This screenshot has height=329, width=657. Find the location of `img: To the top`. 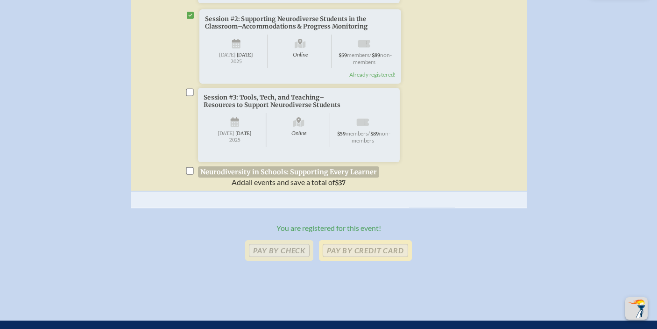

img: To the top is located at coordinates (636, 308).